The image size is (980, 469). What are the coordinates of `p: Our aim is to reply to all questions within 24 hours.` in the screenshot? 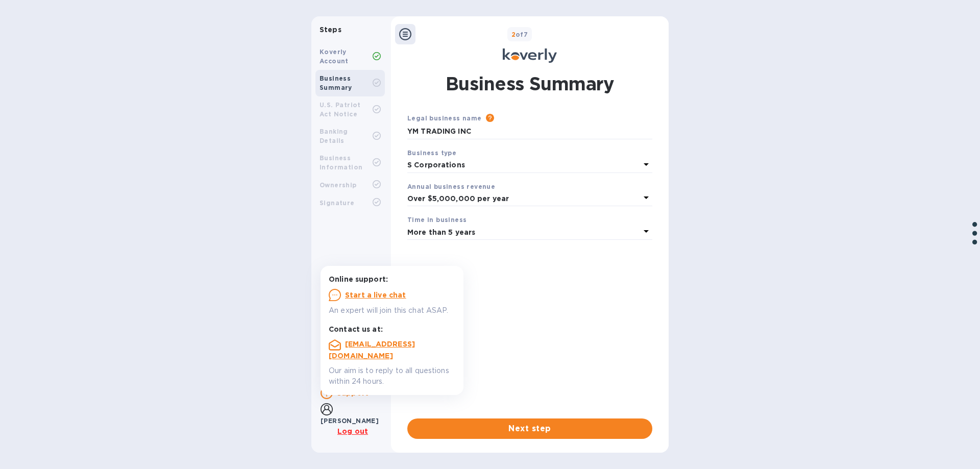 It's located at (392, 376).